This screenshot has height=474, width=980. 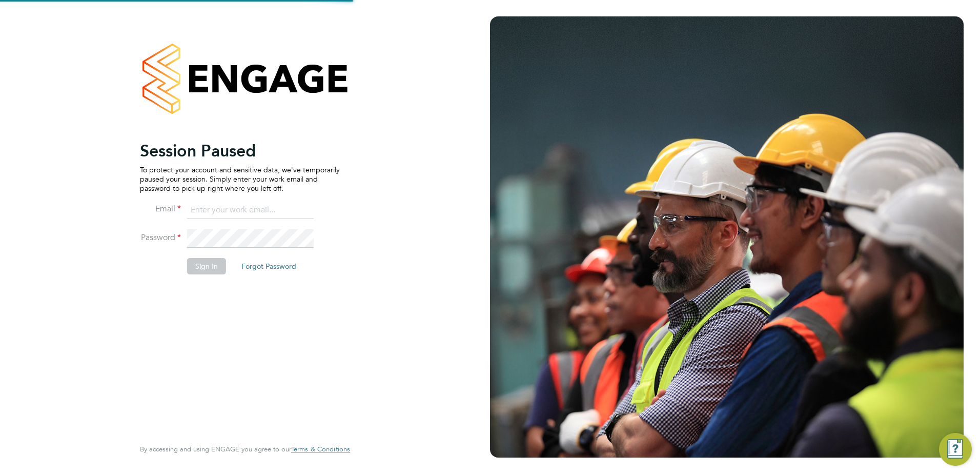 What do you see at coordinates (250, 210) in the screenshot?
I see `input: Enter your work email...` at bounding box center [250, 210].